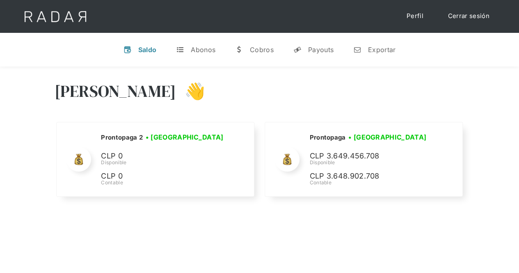  I want to click on div: w, so click(239, 50).